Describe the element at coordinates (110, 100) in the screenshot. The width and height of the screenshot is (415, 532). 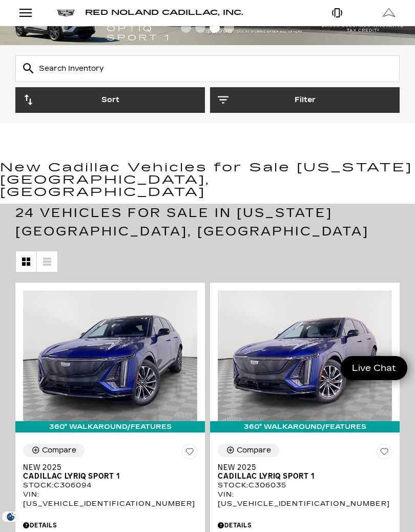
I see `button: Sort` at that location.